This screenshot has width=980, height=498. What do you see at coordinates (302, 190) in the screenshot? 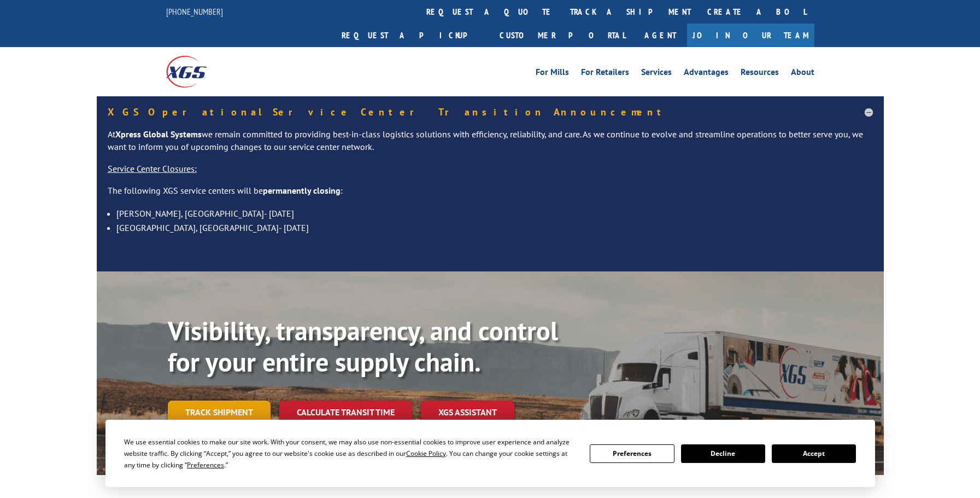
I see `strong: permanently closing` at bounding box center [302, 190].